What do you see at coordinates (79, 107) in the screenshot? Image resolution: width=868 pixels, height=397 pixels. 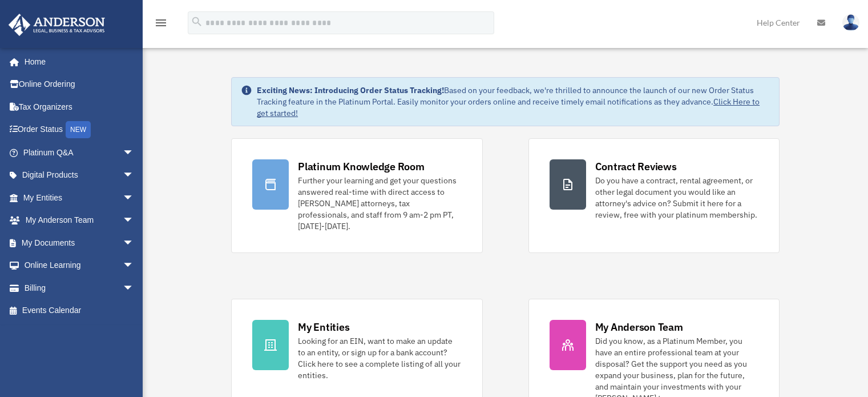 I see `a: Tax Organizers` at bounding box center [79, 107].